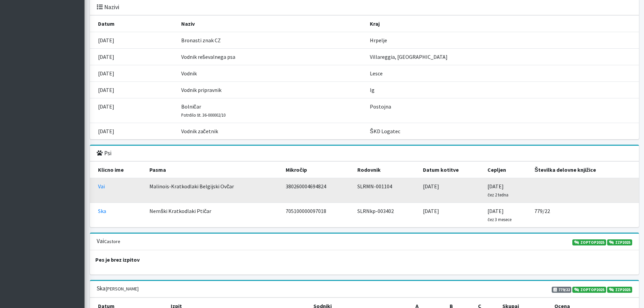 The width and height of the screenshot is (644, 308). Describe the element at coordinates (451, 170) in the screenshot. I see `th: Datum kotitve` at that location.